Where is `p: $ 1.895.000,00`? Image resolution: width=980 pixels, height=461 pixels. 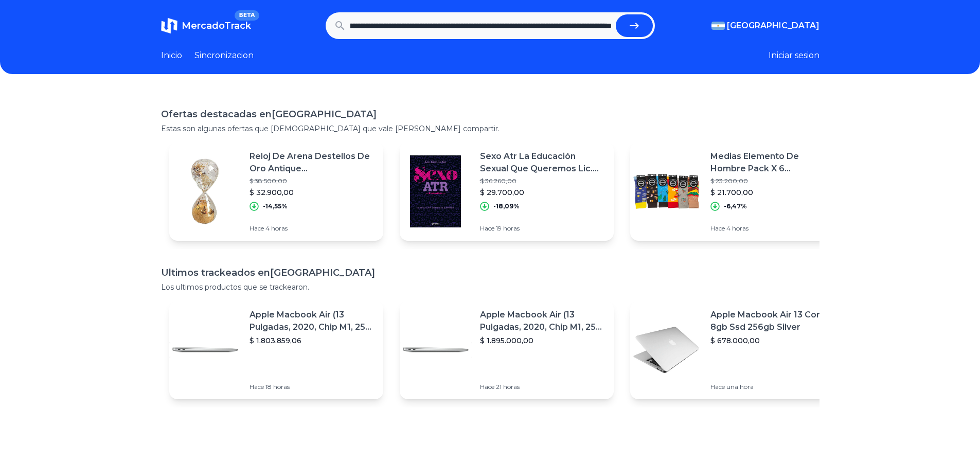
p: $ 1.895.000,00 is located at coordinates (543, 340).